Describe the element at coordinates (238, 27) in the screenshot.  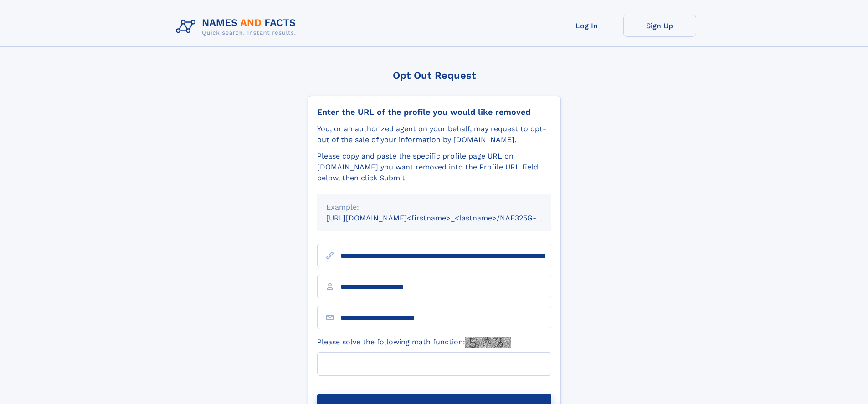
I see `img: Logo Names and Facts` at that location.